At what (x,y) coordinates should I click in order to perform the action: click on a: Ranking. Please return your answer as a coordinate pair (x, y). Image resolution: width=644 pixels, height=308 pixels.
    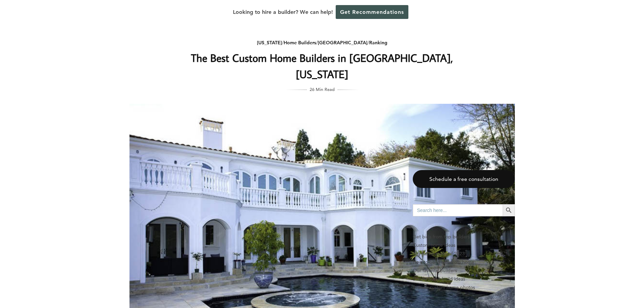
    Looking at the image, I should click on (378, 43).